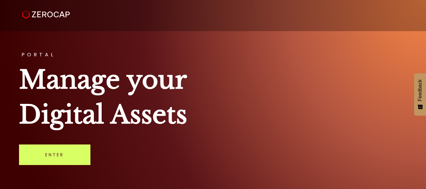  What do you see at coordinates (420, 90) in the screenshot?
I see `span: Feedback` at bounding box center [420, 90].